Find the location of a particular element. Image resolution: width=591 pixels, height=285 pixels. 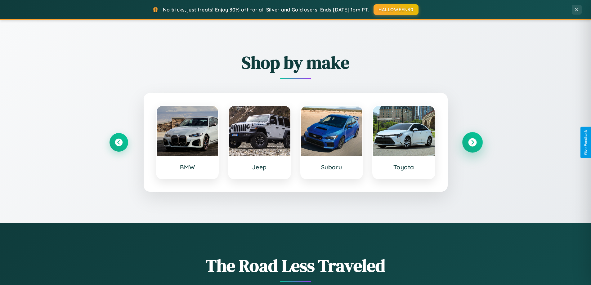

h3: Jeep is located at coordinates (259, 167).